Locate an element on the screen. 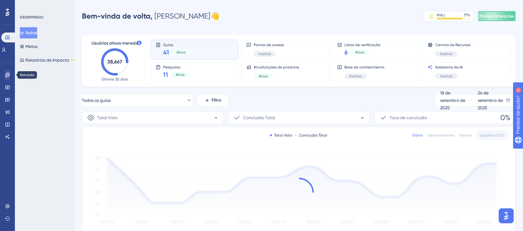 Image resolution: width=523 pixels, height=231 pixels. font: 6 is located at coordinates (346, 52).